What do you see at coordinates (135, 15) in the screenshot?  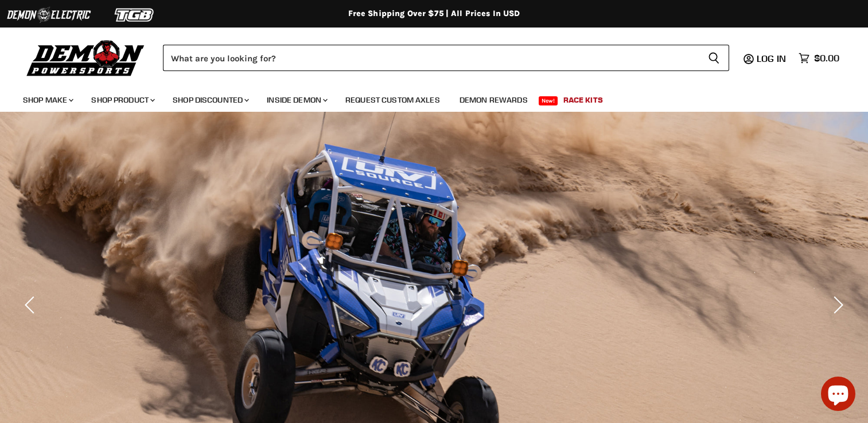 I see `img: TGB Logo 2` at bounding box center [135, 15].